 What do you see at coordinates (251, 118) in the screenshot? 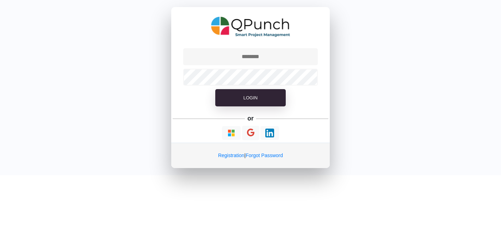
I see `h5: or` at bounding box center [251, 118].